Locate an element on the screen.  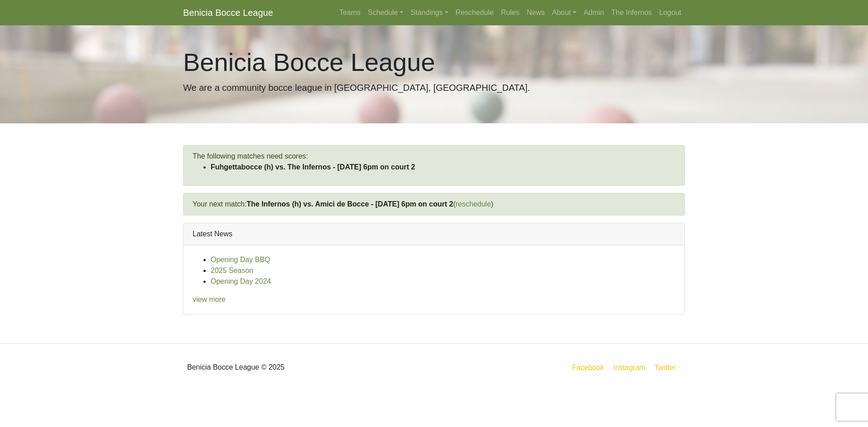
a: Facebook is located at coordinates (588, 368).